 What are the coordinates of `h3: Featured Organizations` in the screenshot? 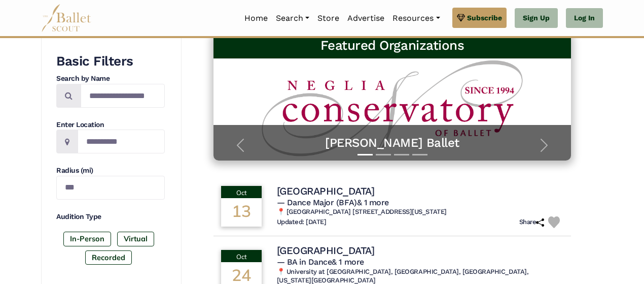 It's located at (393, 46).